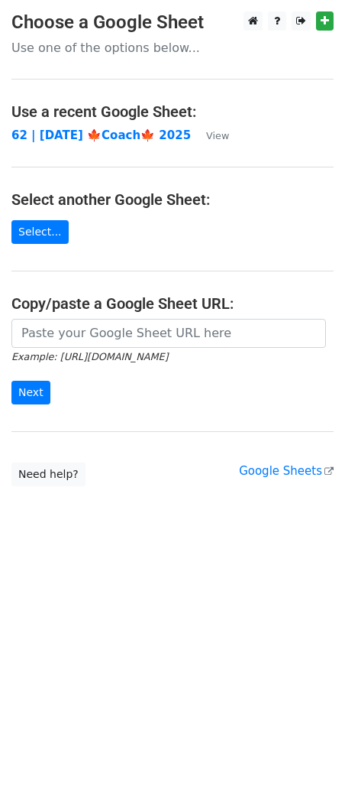 This screenshot has height=799, width=345. I want to click on a: Google Sheets, so click(287, 471).